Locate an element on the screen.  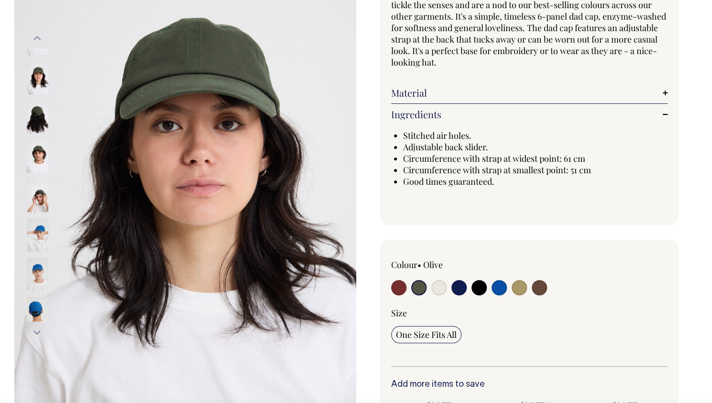
button: Next is located at coordinates (37, 332).